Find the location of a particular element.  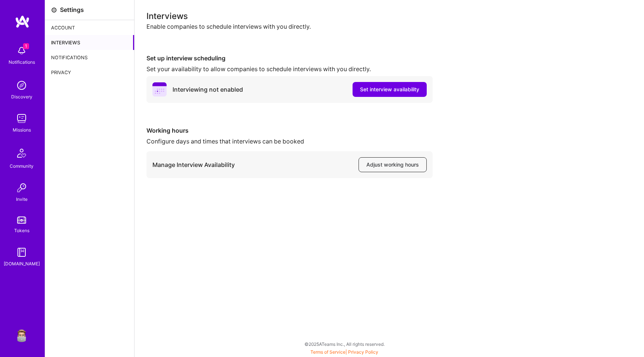

img: bell is located at coordinates (21, 51).